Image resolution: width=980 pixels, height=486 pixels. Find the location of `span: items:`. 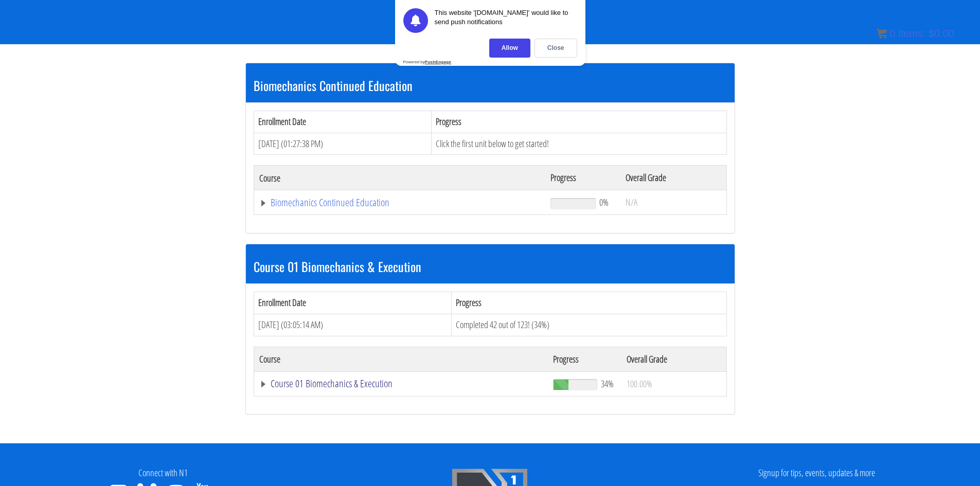

span: items: is located at coordinates (912, 33).